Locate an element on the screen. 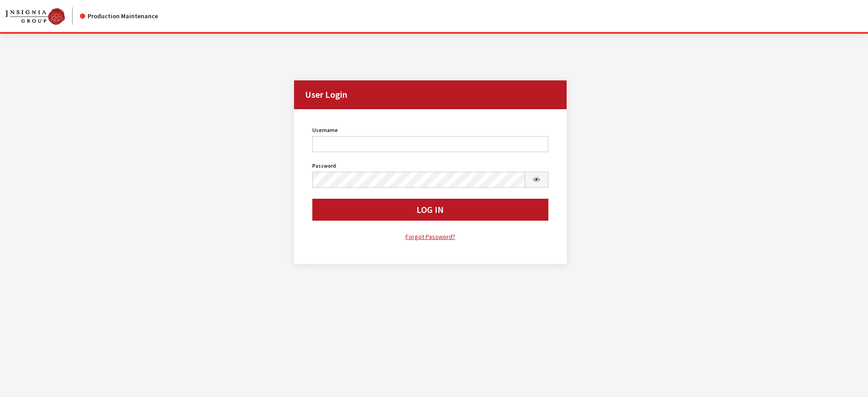  div: Production Maintenance is located at coordinates (119, 16).